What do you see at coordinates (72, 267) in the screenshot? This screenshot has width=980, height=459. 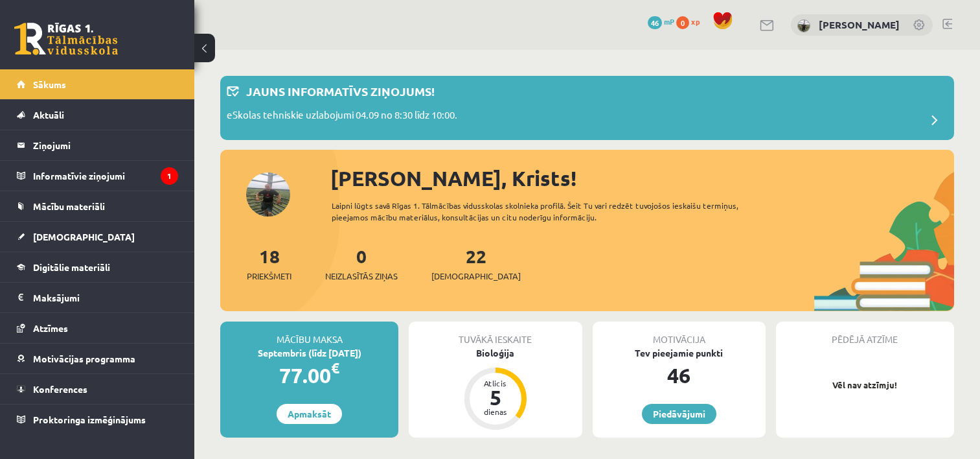 I see `span: Digitālie materiāli` at bounding box center [72, 267].